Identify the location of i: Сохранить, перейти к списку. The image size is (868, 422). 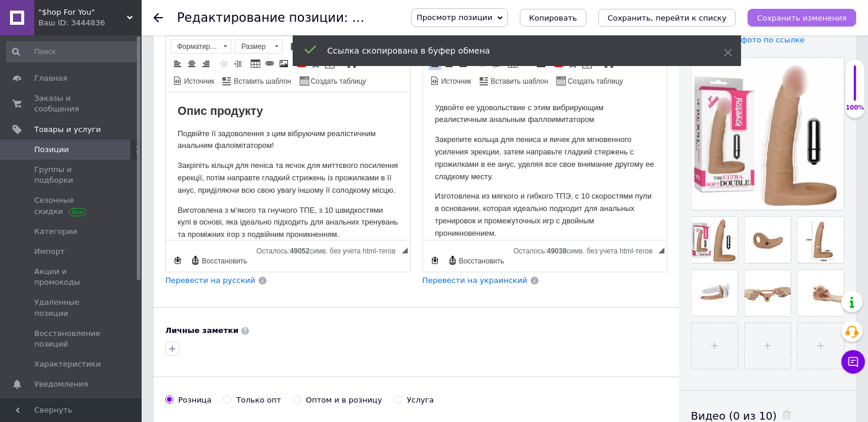
(668, 18).